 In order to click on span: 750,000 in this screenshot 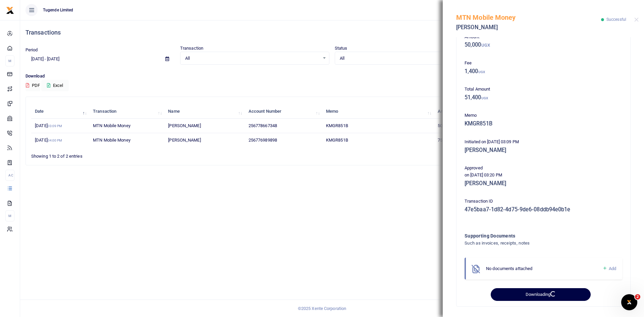, I will do `click(448, 140)`.